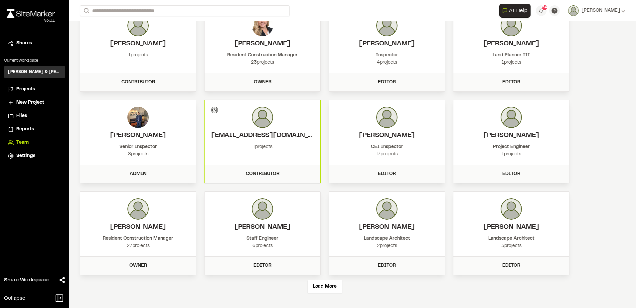 This screenshot has width=636, height=308. What do you see at coordinates (31, 21) in the screenshot?
I see `div: Oh geez...please don't...` at bounding box center [31, 21].